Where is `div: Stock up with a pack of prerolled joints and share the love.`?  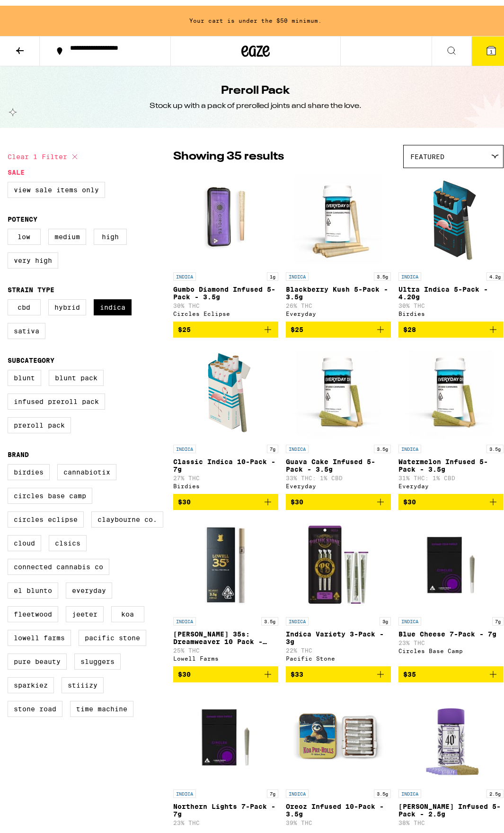 div: Stock up with a pack of prerolled joints and share the love. is located at coordinates (256, 100).